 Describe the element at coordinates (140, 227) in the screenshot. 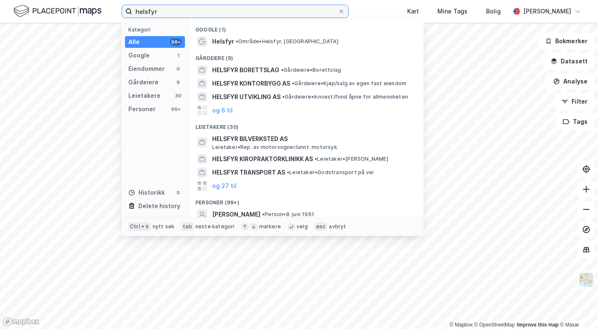

I see `div: Ctrl + k` at that location.